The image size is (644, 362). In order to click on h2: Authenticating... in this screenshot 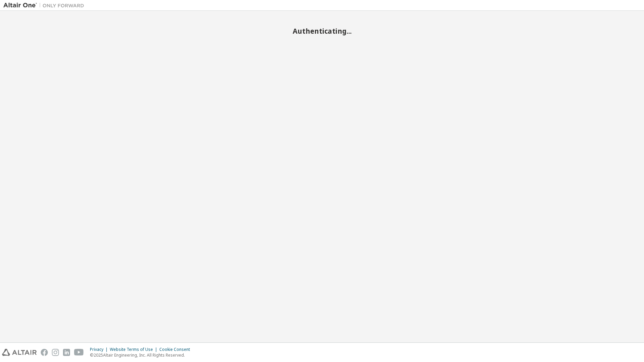, I will do `click(322, 31)`.